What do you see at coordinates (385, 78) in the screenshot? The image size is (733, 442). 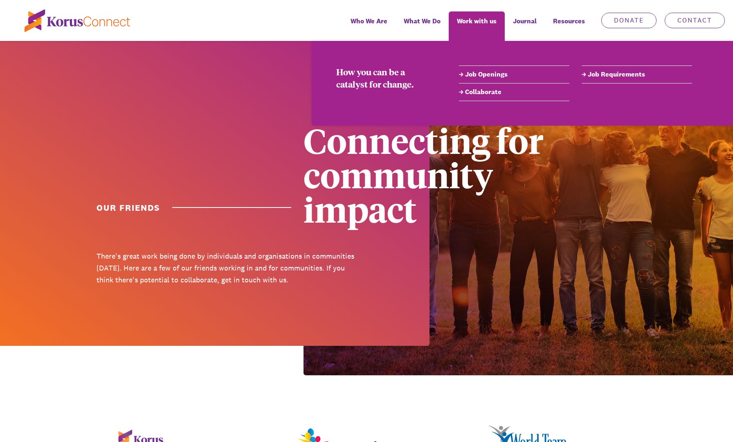 I see `div: How you can be a catalyst for change.` at bounding box center [385, 78].